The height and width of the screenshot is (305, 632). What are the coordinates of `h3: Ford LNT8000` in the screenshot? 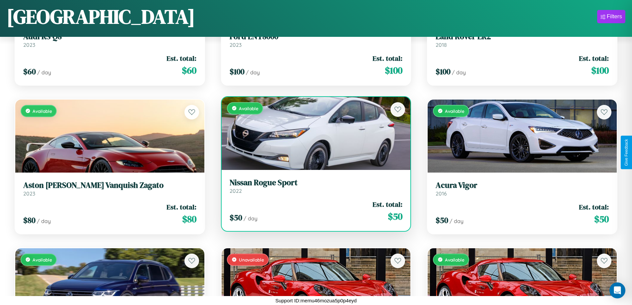 It's located at (316, 36).